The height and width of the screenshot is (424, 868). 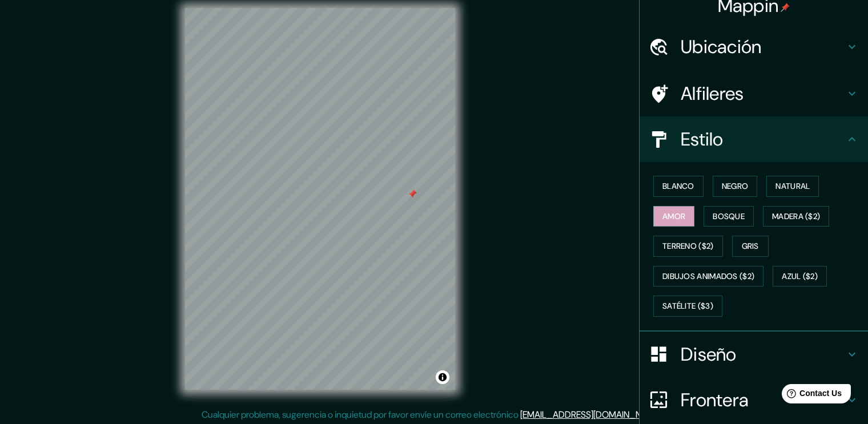 I want to click on button: Natural, so click(x=792, y=186).